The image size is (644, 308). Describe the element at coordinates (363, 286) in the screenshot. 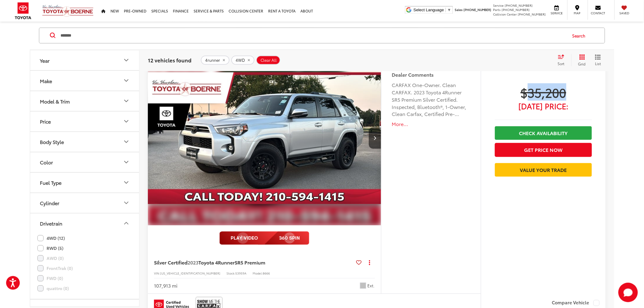

I see `span: Silver` at that location.